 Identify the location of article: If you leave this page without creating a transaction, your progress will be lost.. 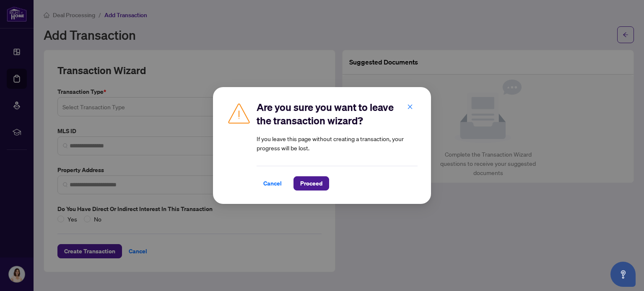
(337, 143).